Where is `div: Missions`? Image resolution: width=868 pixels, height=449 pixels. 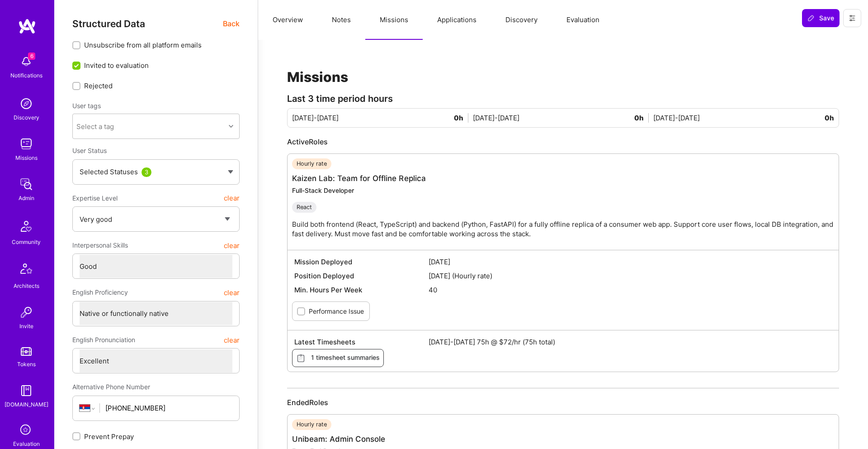
div: Missions is located at coordinates (26, 158).